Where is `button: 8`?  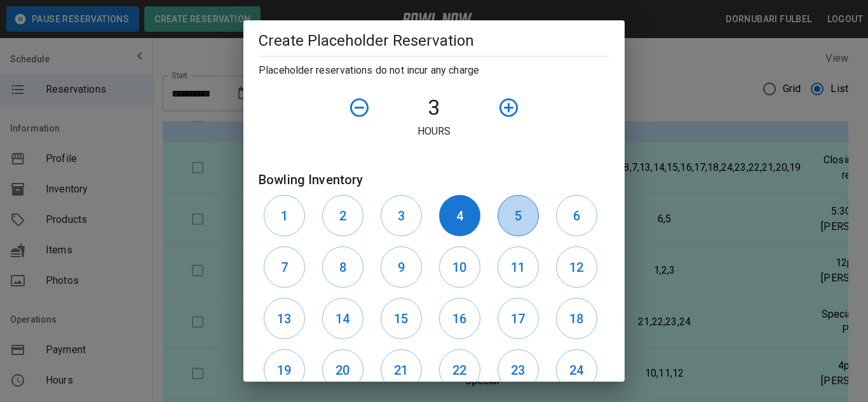 button: 8 is located at coordinates (343, 267).